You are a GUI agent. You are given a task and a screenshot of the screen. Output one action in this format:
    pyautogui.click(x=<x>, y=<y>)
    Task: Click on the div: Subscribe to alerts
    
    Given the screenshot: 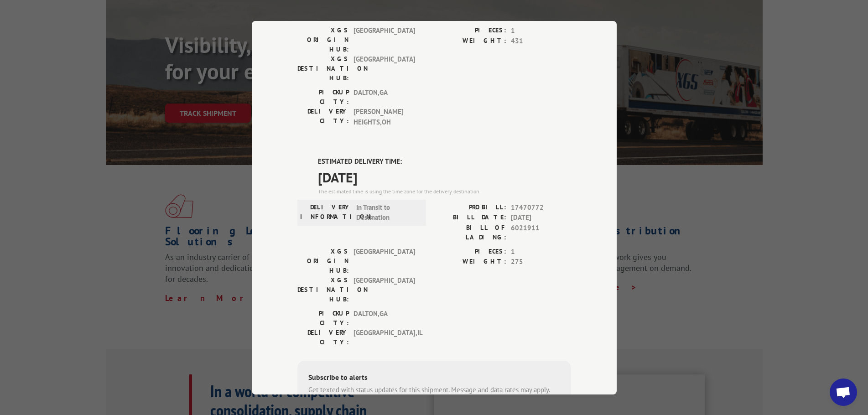 What is the action you would take?
    pyautogui.click(x=434, y=378)
    